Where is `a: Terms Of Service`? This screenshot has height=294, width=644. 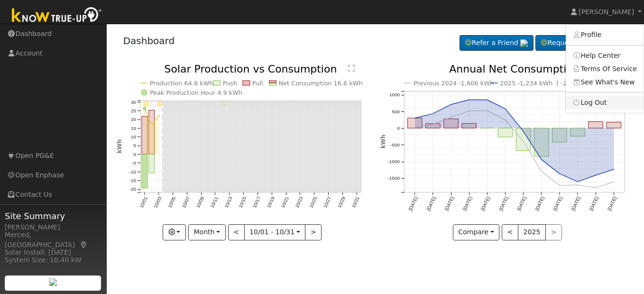 a: Terms Of Service is located at coordinates (605, 69).